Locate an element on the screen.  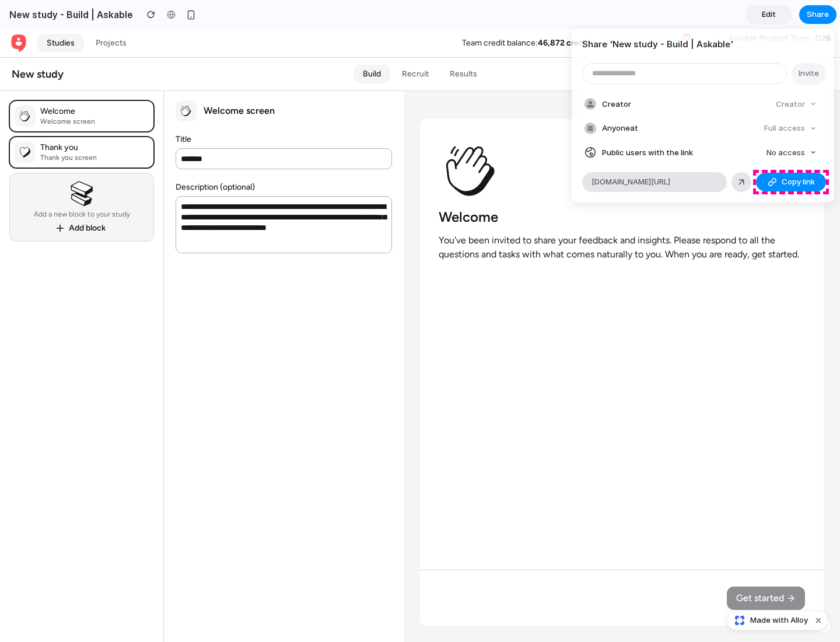
span: Creator is located at coordinates (617, 105).